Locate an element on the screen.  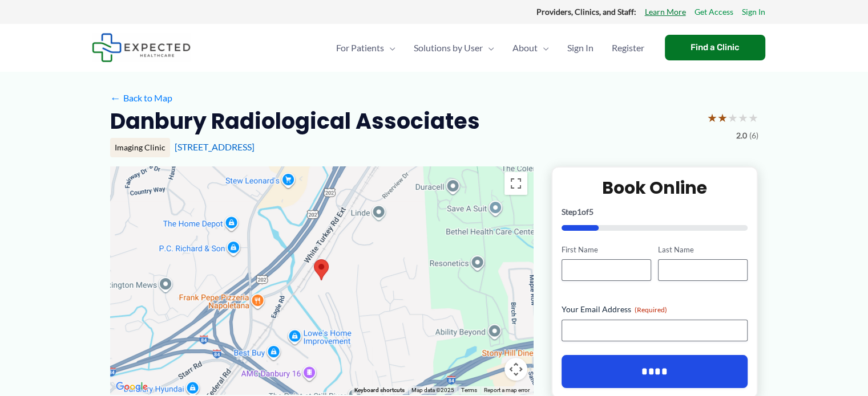
h2: Danbury Radiological Associates is located at coordinates (295, 121).